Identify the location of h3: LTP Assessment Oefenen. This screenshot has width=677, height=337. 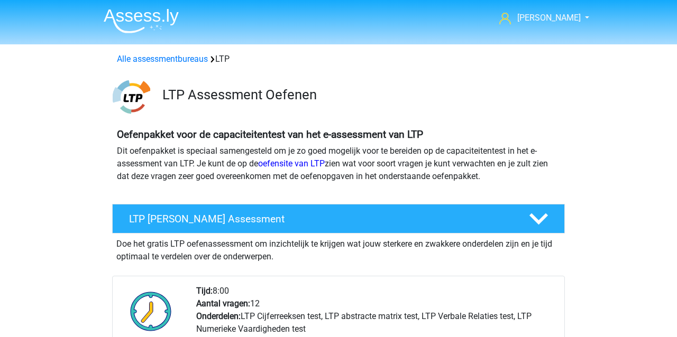
(359, 95).